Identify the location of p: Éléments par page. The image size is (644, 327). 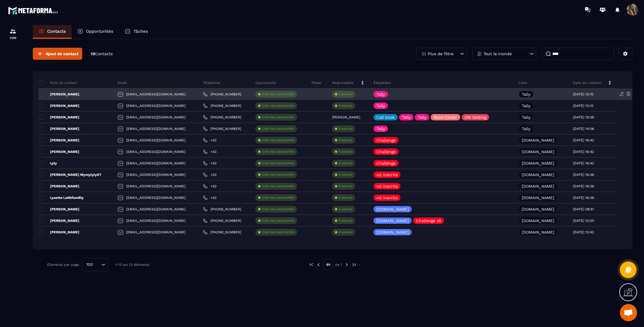
(63, 264).